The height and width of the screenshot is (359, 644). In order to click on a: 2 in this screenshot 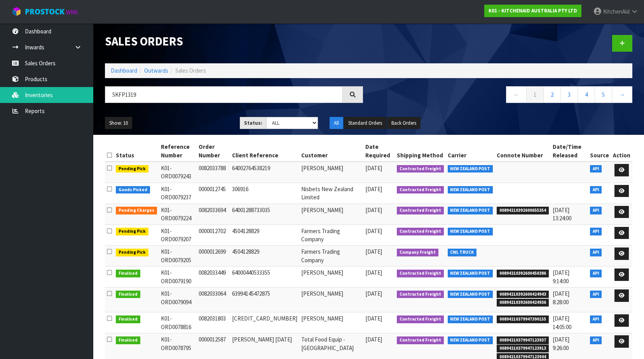, I will do `click(552, 95)`.